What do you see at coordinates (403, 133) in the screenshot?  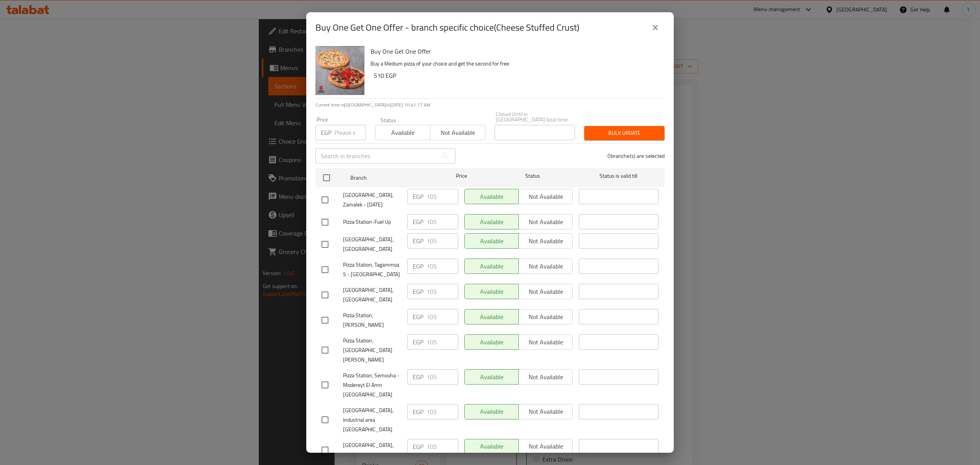 I see `button: Available` at bounding box center [403, 133].